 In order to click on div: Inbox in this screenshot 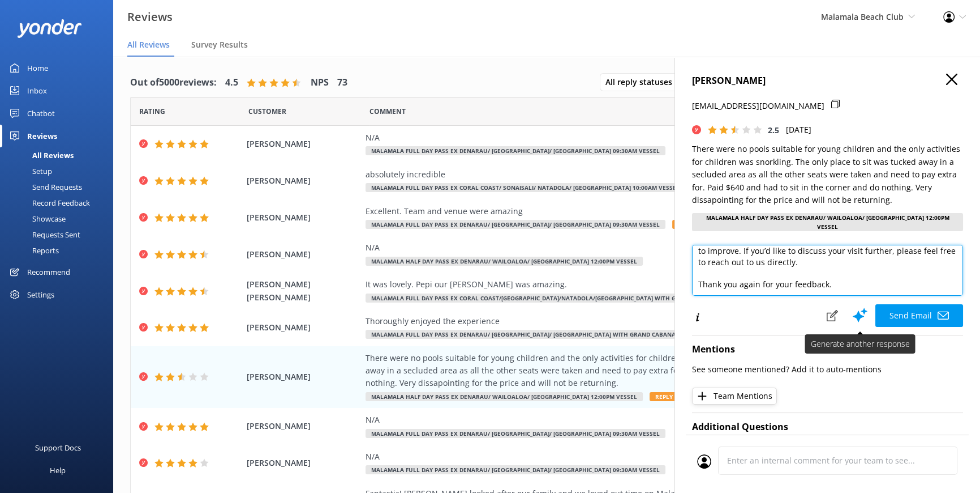, I will do `click(36, 91)`.